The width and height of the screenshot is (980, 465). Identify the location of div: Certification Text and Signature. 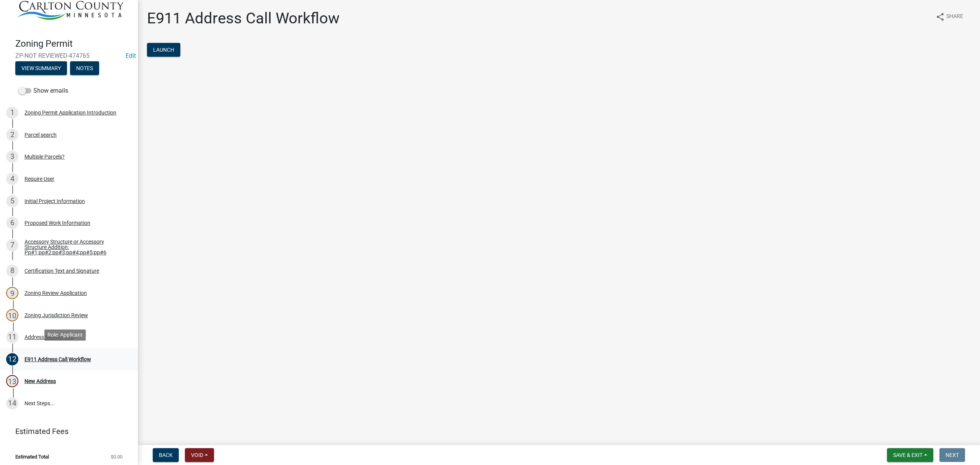
(62, 271).